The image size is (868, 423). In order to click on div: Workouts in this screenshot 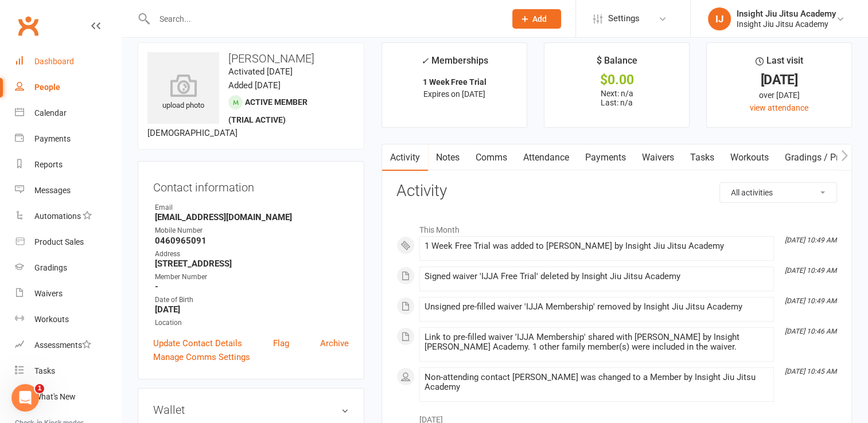, I will do `click(52, 319)`.